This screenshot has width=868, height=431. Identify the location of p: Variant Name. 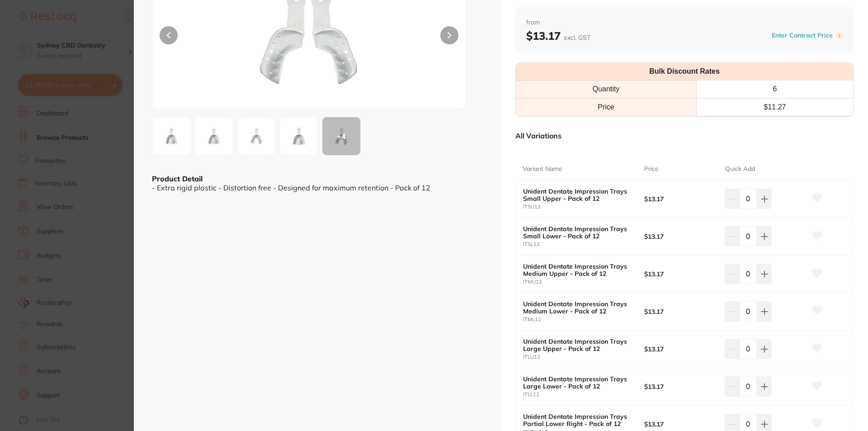
(542, 169).